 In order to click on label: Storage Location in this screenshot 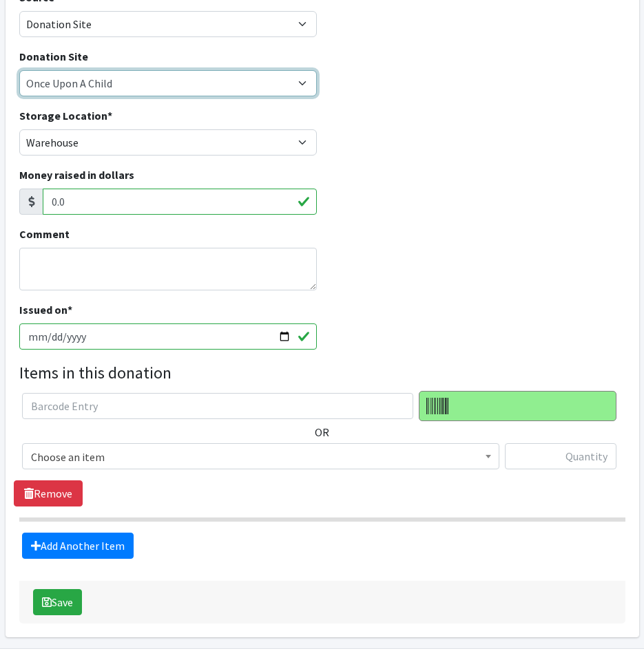, I will do `click(65, 116)`.